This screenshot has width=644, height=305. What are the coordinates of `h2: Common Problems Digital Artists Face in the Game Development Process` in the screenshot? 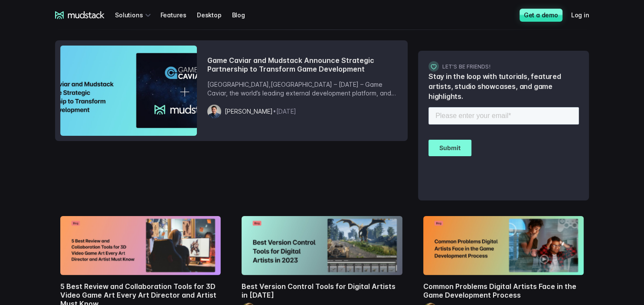 It's located at (504, 291).